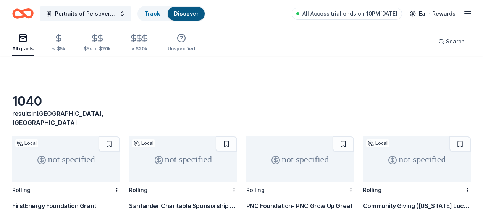  I want to click on div: All grants, so click(23, 49).